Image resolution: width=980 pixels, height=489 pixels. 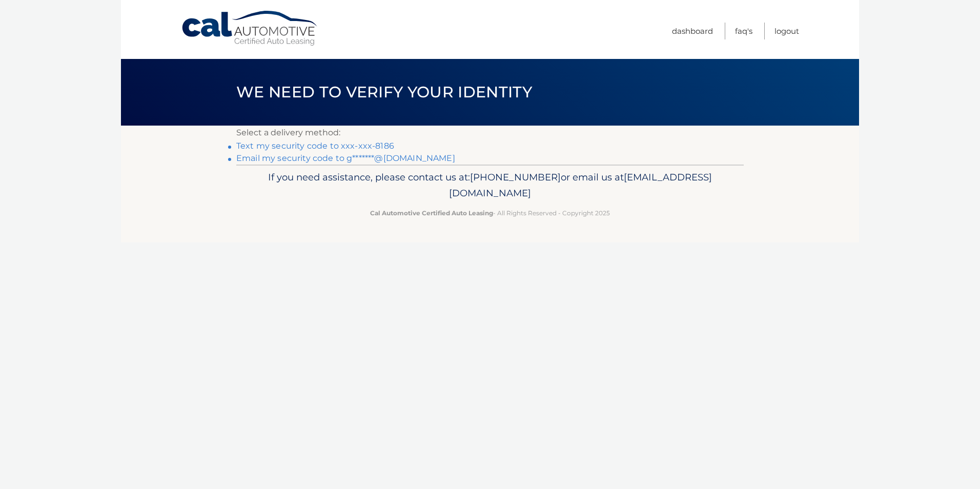 What do you see at coordinates (787, 31) in the screenshot?
I see `a: Logout` at bounding box center [787, 31].